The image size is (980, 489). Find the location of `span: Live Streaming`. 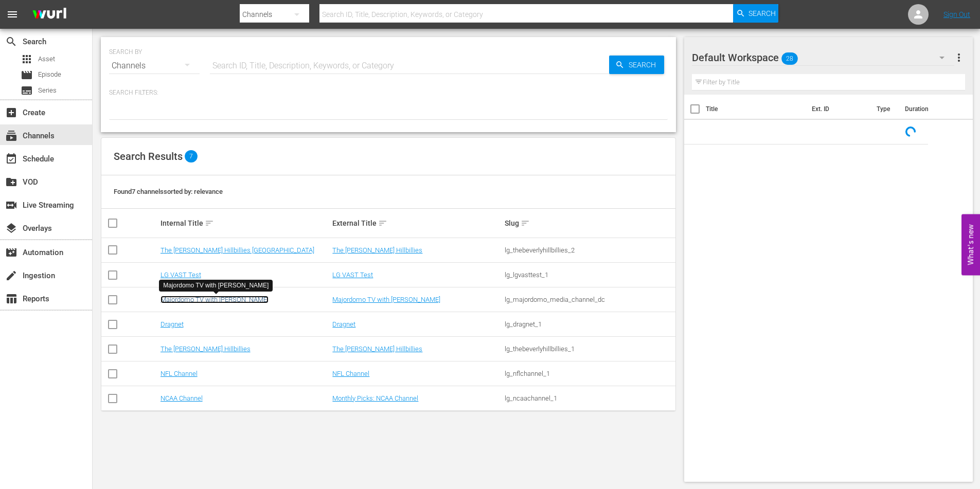

span: Live Streaming is located at coordinates (11, 205).